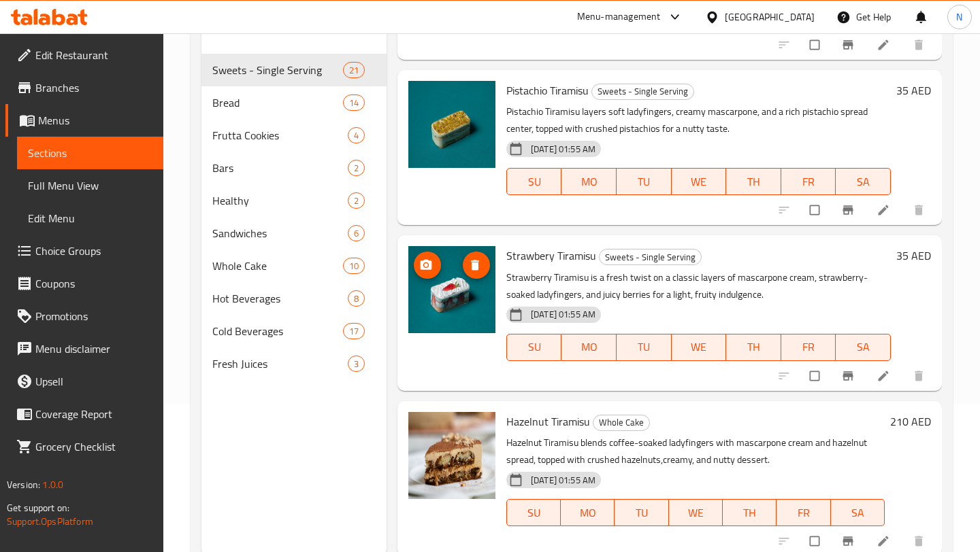 This screenshot has height=552, width=980. I want to click on span: Grocery Checklist, so click(94, 447).